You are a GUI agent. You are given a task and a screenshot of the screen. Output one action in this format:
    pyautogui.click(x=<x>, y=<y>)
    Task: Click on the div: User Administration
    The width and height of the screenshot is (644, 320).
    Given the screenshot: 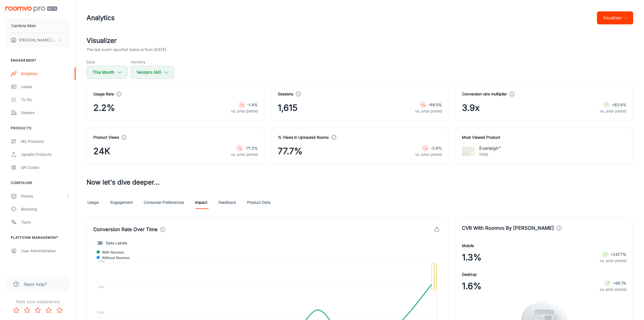 What is the action you would take?
    pyautogui.click(x=46, y=250)
    